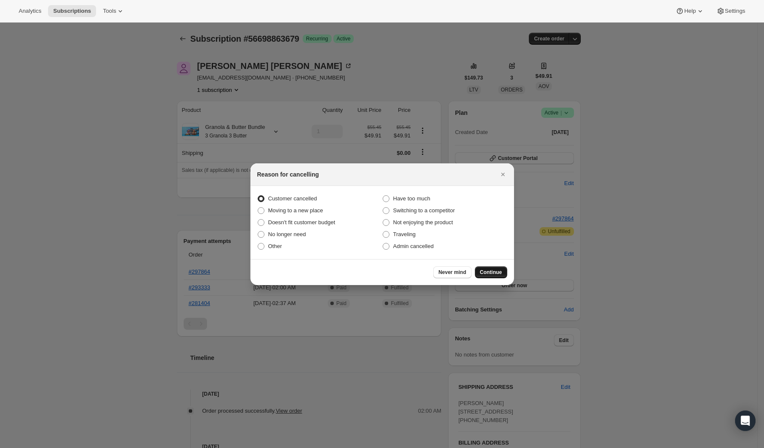 This screenshot has width=764, height=448. Describe the element at coordinates (113, 11) in the screenshot. I see `button: Tools` at that location.